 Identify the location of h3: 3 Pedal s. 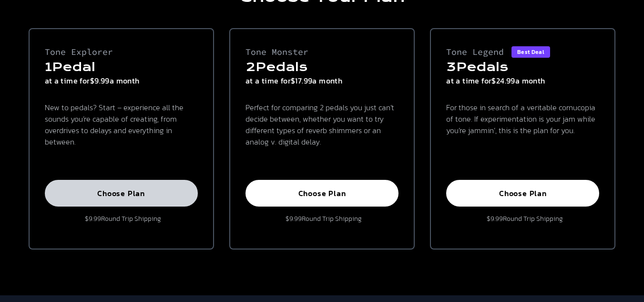
(523, 68).